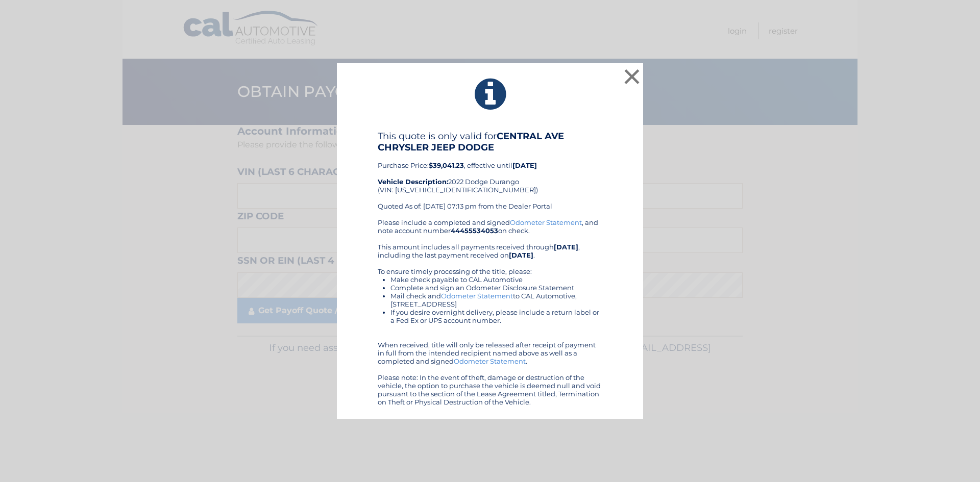 The width and height of the screenshot is (980, 482). What do you see at coordinates (413, 182) in the screenshot?
I see `strong: Vehicle Description:` at bounding box center [413, 182].